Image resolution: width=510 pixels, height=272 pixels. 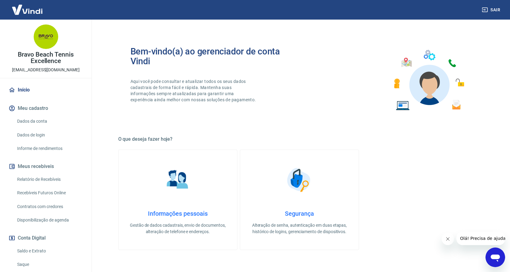 I want to click on h5: O que deseja fazer hoje?, so click(x=299, y=139).